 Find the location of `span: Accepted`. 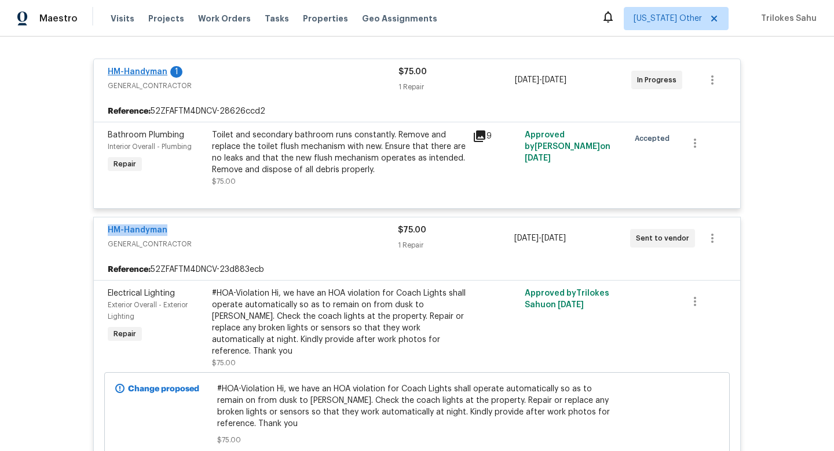

span: Accepted is located at coordinates (654, 138).